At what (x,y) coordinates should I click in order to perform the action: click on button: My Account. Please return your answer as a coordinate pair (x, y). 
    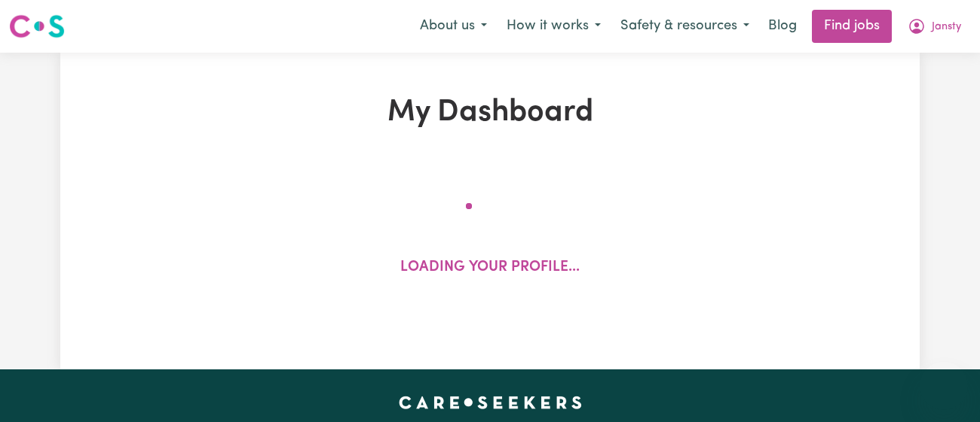
    Looking at the image, I should click on (934, 27).